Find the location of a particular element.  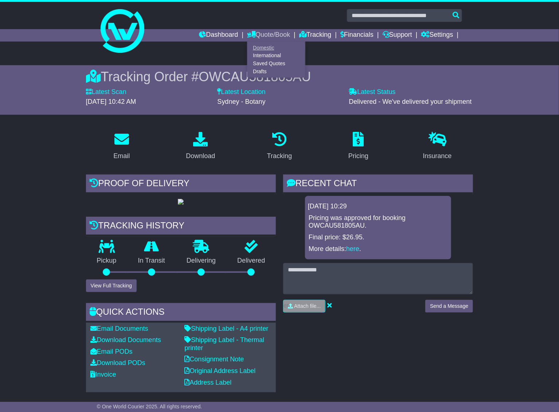

label: Latest Scan is located at coordinates (106, 92).